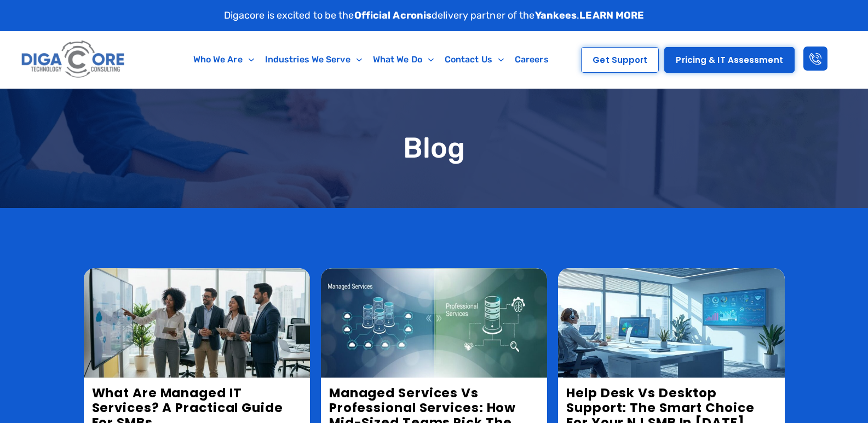 The width and height of the screenshot is (868, 423). I want to click on a: Contact Us, so click(474, 60).